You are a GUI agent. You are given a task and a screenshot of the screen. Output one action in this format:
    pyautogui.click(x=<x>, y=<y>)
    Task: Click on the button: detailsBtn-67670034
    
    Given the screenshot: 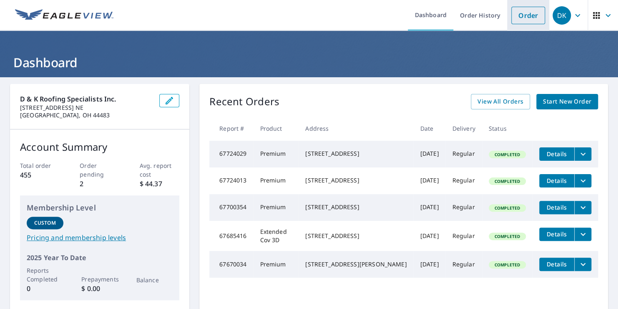 What is the action you would take?
    pyautogui.click(x=557, y=264)
    